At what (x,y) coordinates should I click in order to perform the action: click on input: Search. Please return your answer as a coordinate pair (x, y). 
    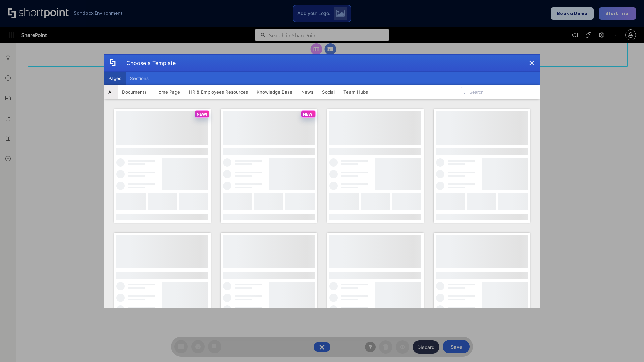
    Looking at the image, I should click on (499, 92).